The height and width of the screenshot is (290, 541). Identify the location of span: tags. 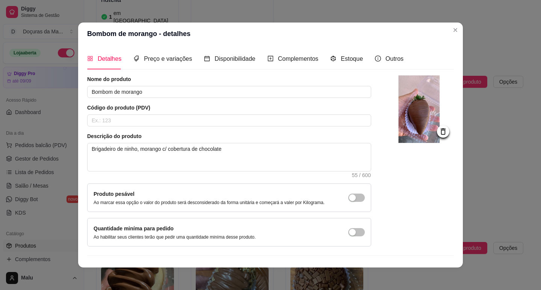
(136, 59).